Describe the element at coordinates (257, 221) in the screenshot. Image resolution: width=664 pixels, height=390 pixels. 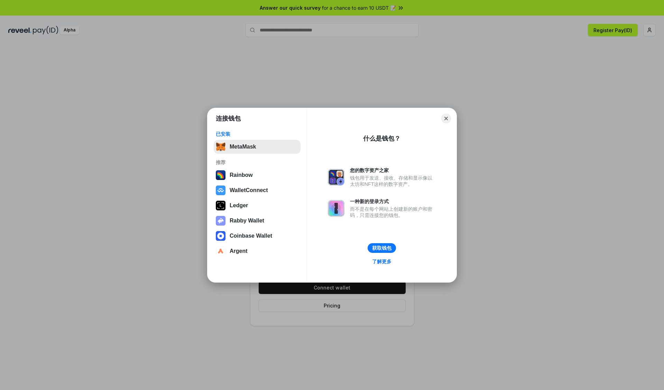
I see `button: Rabby Wallet` at that location.